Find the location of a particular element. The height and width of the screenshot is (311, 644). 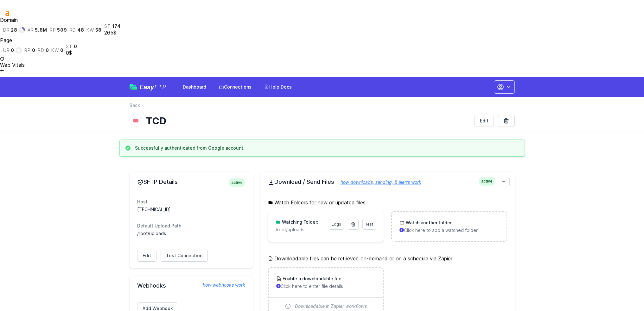

span: FTP is located at coordinates (160, 87).